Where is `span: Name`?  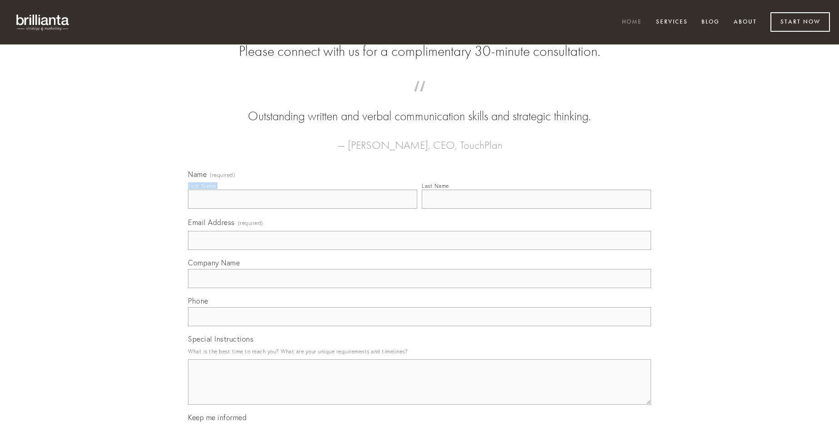 span: Name is located at coordinates (197, 174).